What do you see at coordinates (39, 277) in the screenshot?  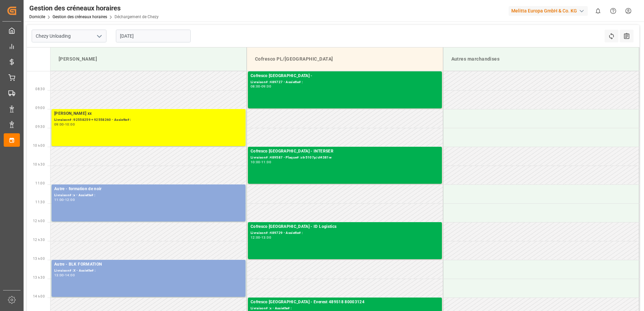 I see `span: 13 h 30` at bounding box center [39, 277].